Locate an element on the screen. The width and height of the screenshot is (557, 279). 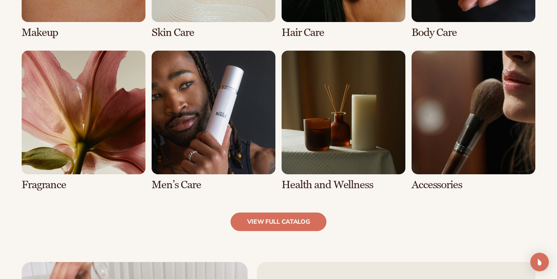
h3: Hair Care is located at coordinates (344, 32).